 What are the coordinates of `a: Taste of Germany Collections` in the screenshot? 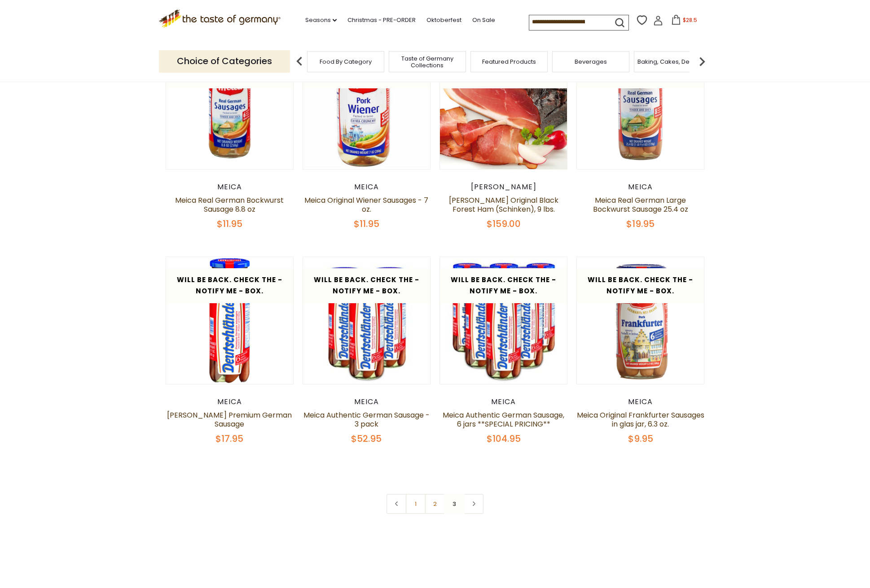 It's located at (427, 62).